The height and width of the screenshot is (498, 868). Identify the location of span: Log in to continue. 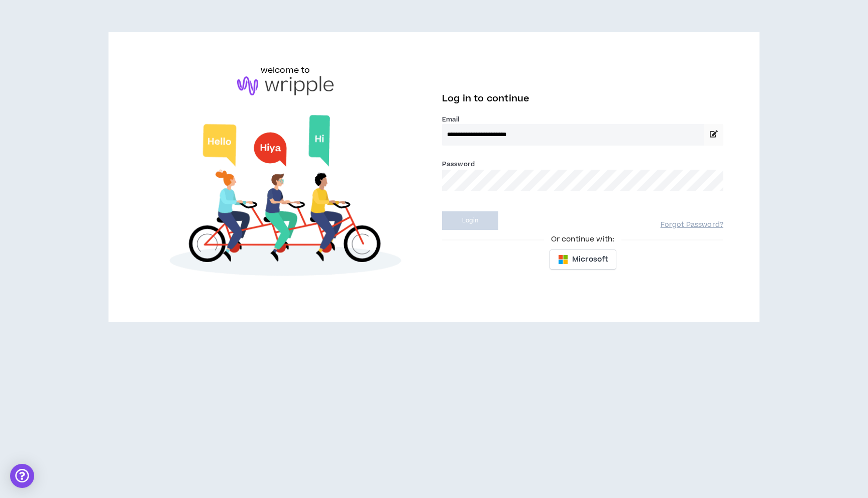
(486, 99).